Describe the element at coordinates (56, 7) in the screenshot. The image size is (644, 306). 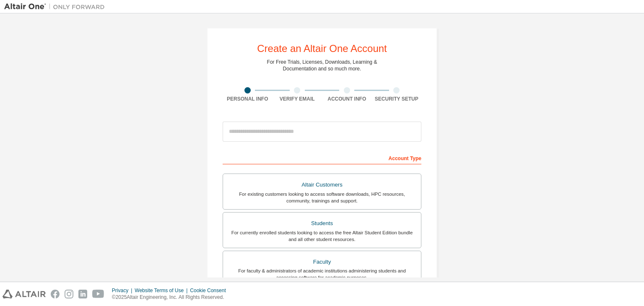
I see `img: Altair One` at that location.